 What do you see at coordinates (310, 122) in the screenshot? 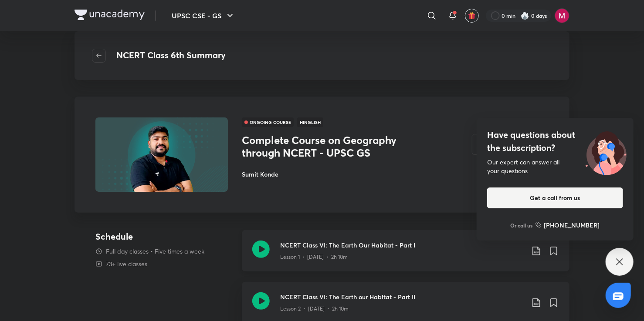
I see `span: Hinglish` at bounding box center [310, 122].